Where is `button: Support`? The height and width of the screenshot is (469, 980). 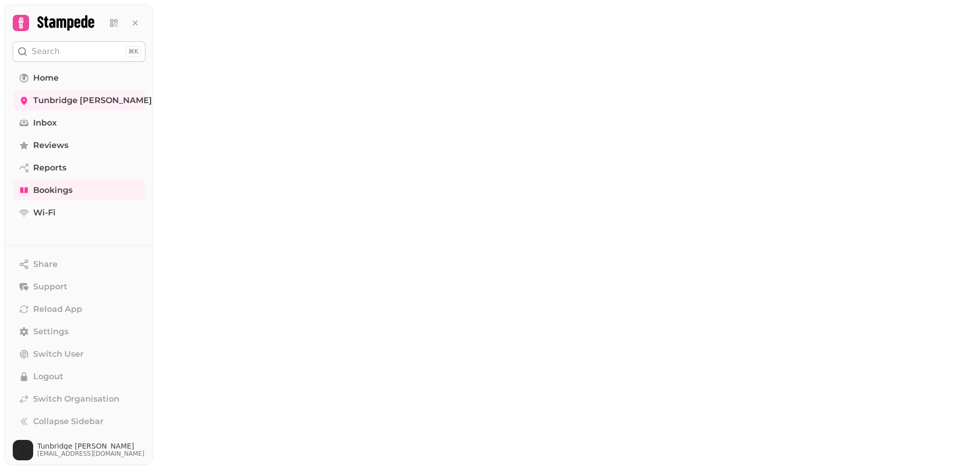 button: Support is located at coordinates (79, 286).